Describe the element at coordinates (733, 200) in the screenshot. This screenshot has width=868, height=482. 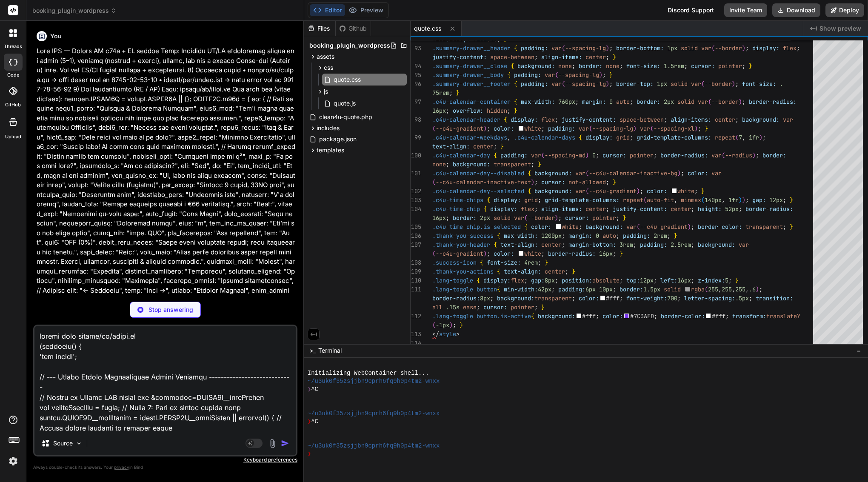
I see `span: 1fr` at that location.